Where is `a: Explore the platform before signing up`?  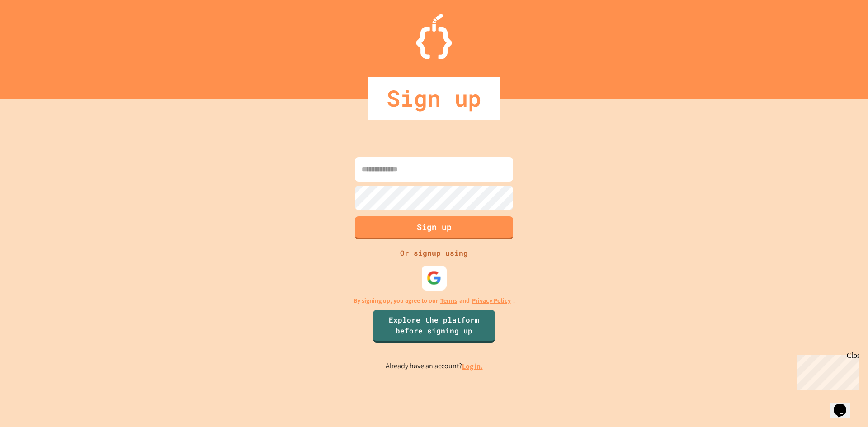
a: Explore the platform before signing up is located at coordinates (434, 327).